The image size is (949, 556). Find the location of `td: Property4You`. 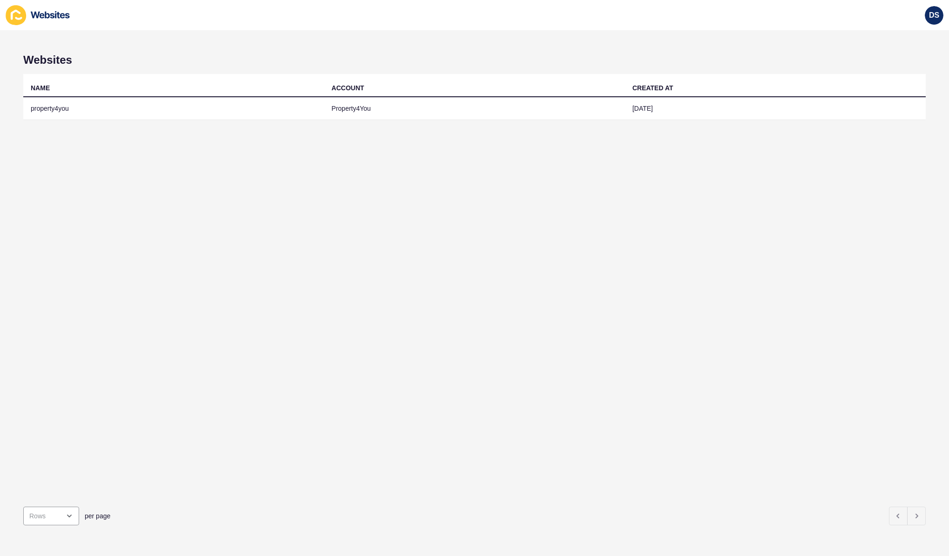

td: Property4You is located at coordinates (474, 108).